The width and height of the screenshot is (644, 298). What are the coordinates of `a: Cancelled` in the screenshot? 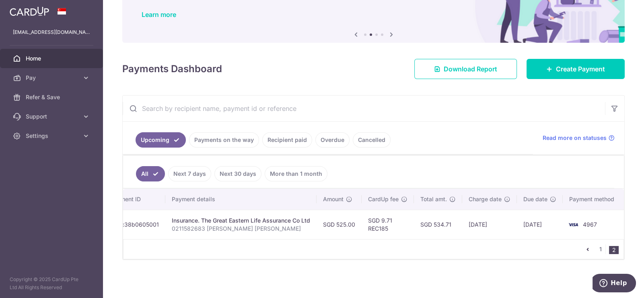 It's located at (372, 140).